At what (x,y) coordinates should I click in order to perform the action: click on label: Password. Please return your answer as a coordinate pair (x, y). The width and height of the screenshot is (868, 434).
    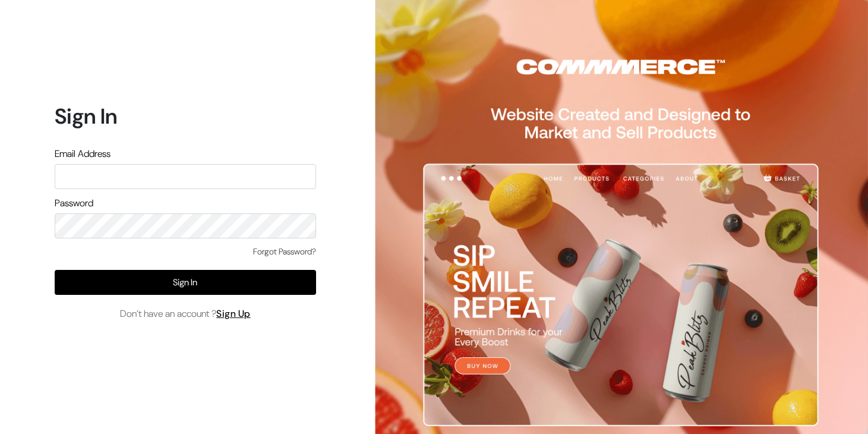
    Looking at the image, I should click on (74, 203).